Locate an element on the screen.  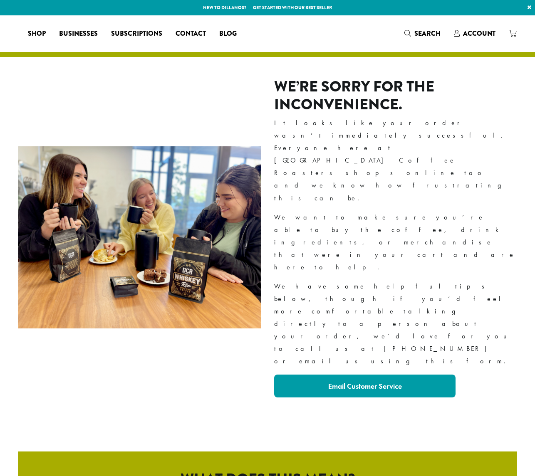
a: Search is located at coordinates (422, 33).